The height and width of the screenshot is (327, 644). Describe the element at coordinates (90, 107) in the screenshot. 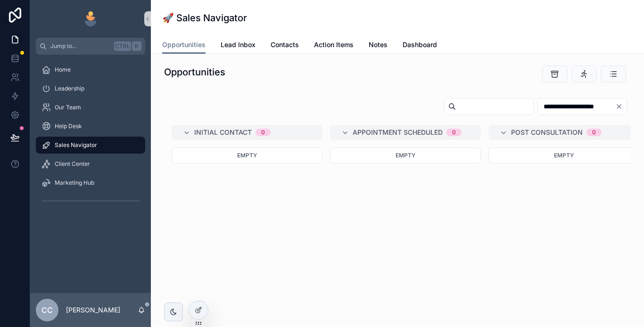

I see `a: Our Team` at that location.